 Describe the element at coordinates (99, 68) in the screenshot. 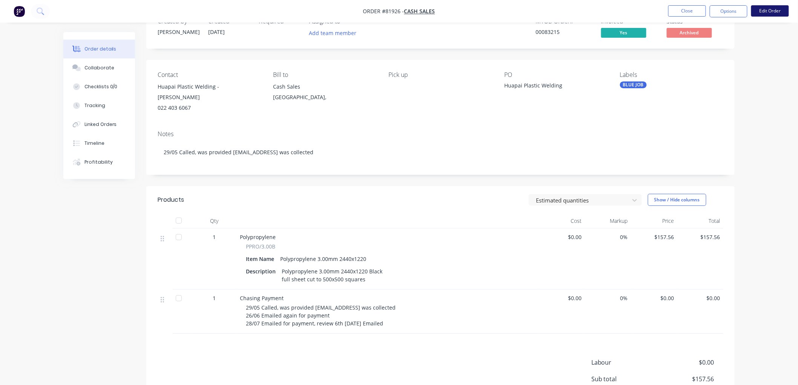

I see `button: Collaborate` at that location.